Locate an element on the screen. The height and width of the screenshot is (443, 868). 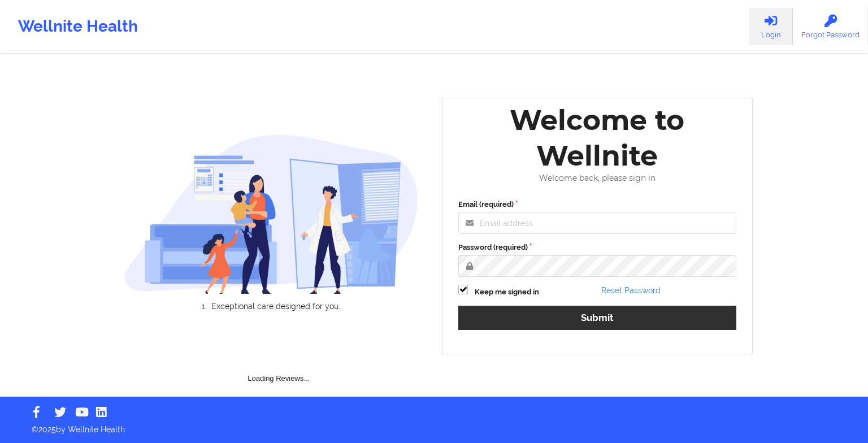
a: Reset Password is located at coordinates (631, 291).